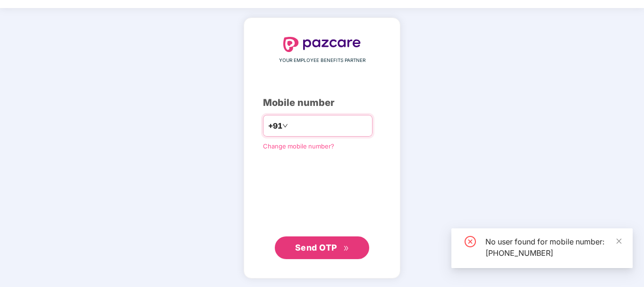 This screenshot has width=644, height=287. I want to click on span: close-circle, so click(470, 242).